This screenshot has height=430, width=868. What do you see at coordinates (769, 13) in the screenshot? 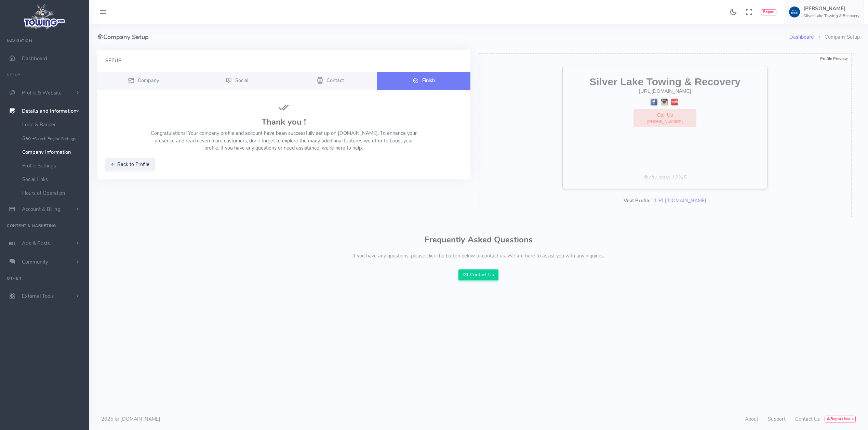
I see `button: Report` at bounding box center [769, 13].